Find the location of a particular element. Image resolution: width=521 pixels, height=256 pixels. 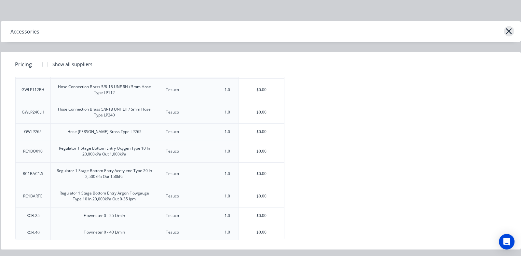

div: Regulator 1 Stage Bottom Entry Argon Flowgauge Type 10 In 20,000kPa Out 0-35 lpm is located at coordinates (104, 196).